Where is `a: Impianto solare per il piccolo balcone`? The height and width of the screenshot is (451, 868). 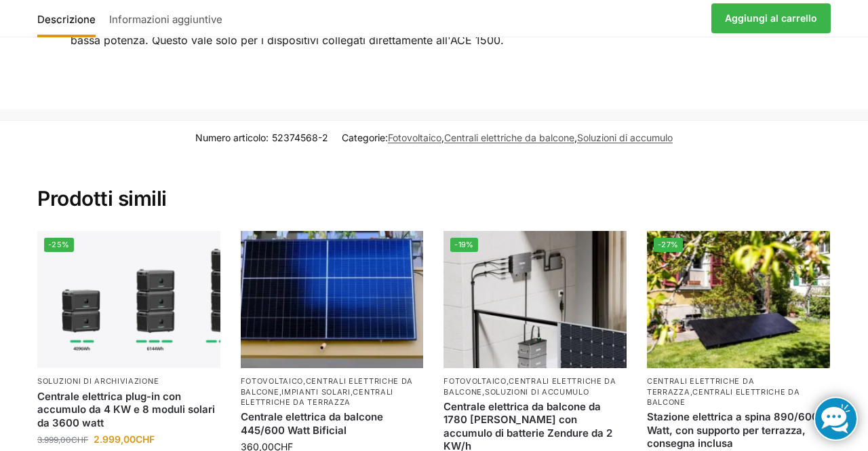
a: Impianto solare per il piccolo balcone is located at coordinates (332, 299).